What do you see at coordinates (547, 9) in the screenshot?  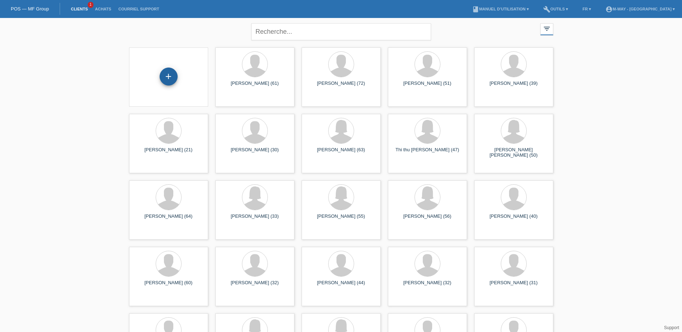 I see `i: build` at bounding box center [547, 9].